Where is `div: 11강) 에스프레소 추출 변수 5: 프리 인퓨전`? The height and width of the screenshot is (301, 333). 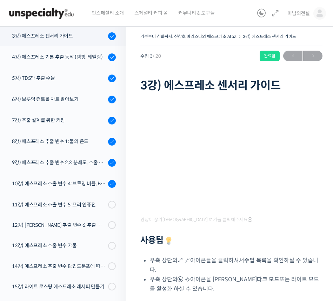
div: 11강) 에스프레소 추출 변수 5: 프리 인퓨전 is located at coordinates (59, 204).